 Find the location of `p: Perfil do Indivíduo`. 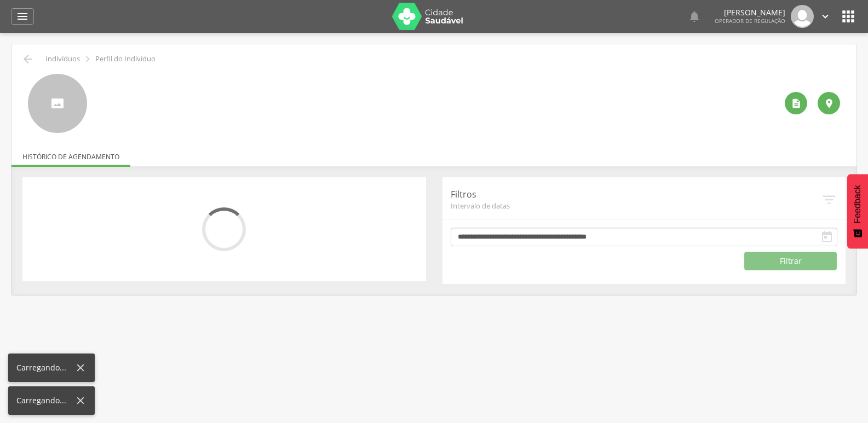

p: Perfil do Indivíduo is located at coordinates (126, 59).